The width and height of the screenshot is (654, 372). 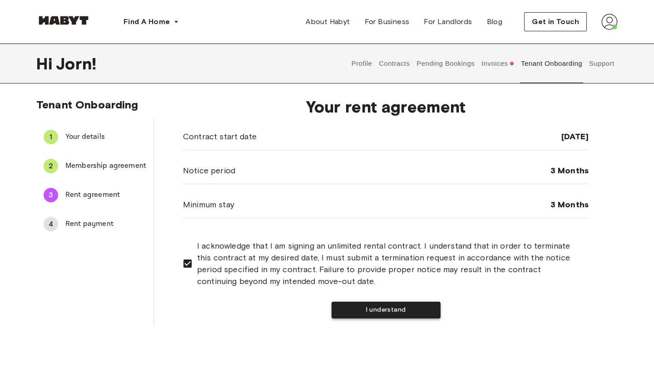 What do you see at coordinates (327, 22) in the screenshot?
I see `a: About Habyt` at bounding box center [327, 22].